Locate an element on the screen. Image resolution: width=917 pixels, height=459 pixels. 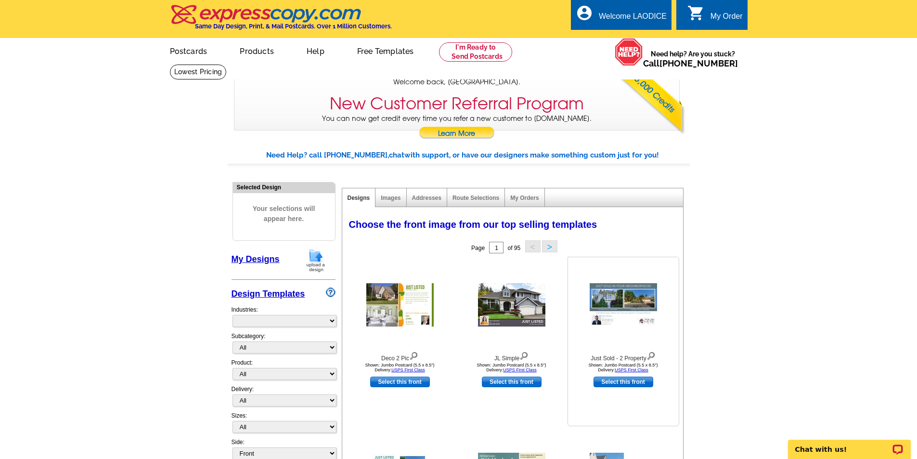
i: account_circle is located at coordinates (584, 13).